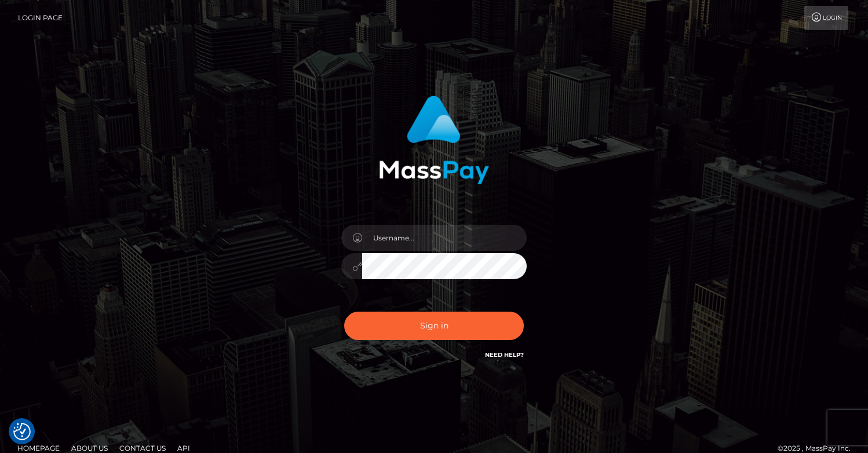 This screenshot has height=453, width=868. I want to click on img: Revisit consent button, so click(22, 432).